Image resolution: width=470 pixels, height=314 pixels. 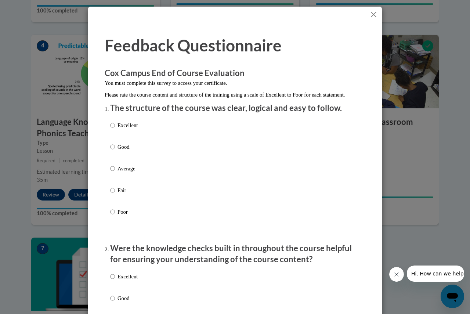 I want to click on span: Feedback Questionnaire, so click(x=193, y=45).